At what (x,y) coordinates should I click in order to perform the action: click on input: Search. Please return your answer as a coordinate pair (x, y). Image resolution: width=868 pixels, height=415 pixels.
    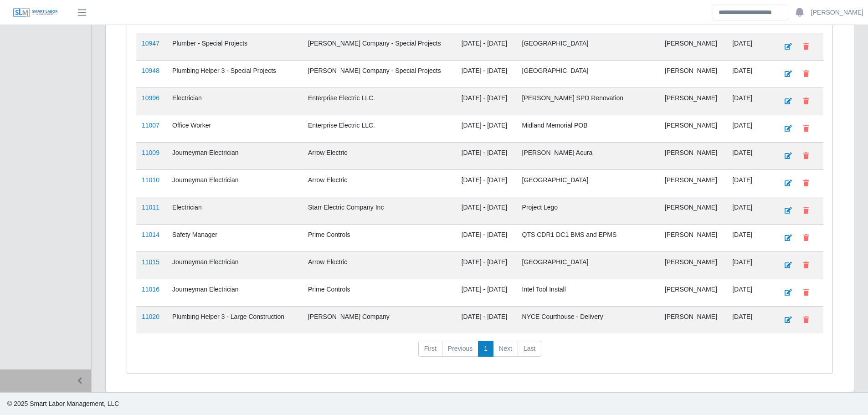
    Looking at the image, I should click on (750, 13).